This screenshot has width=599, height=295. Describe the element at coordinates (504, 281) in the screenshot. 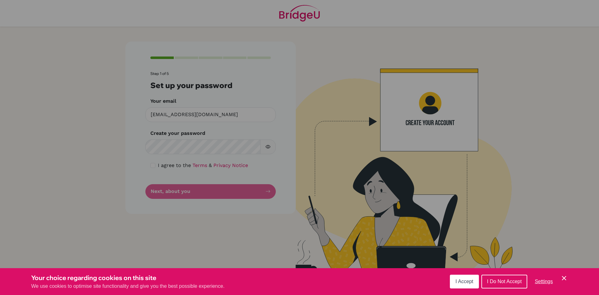

I see `button: I Do Not Accept` at that location.